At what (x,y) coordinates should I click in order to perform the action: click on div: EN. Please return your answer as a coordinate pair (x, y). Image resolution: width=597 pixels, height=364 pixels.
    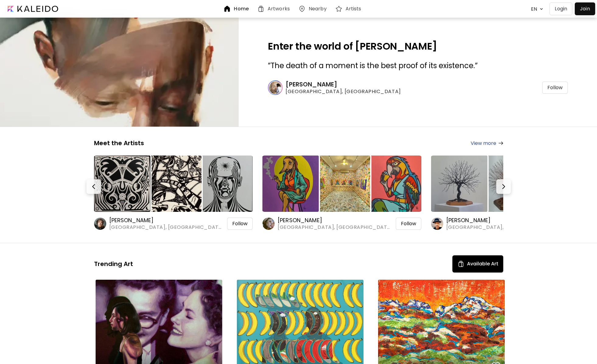
    Looking at the image, I should click on (533, 9).